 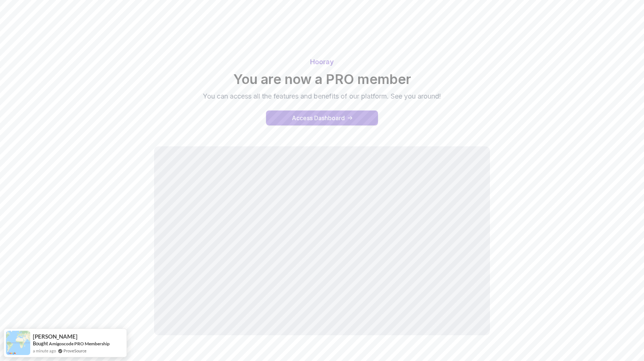 I want to click on a: Amigoscode PRO Membership, so click(x=79, y=343).